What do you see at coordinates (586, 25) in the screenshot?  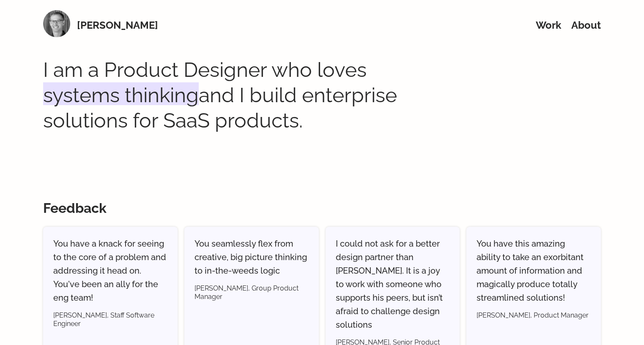 I see `a: About` at bounding box center [586, 25].